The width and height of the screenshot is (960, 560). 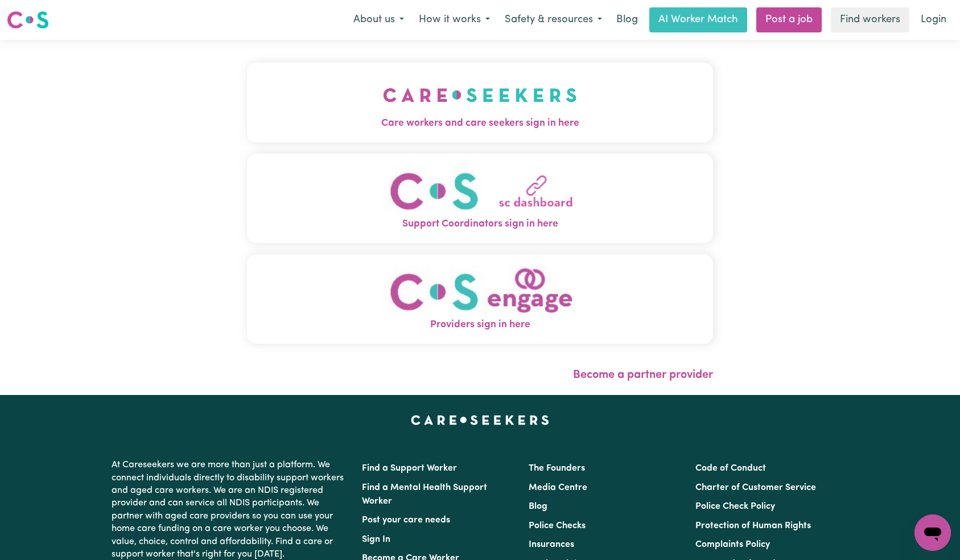 What do you see at coordinates (480, 224) in the screenshot?
I see `span: Support Coordinators sign in here` at bounding box center [480, 224].